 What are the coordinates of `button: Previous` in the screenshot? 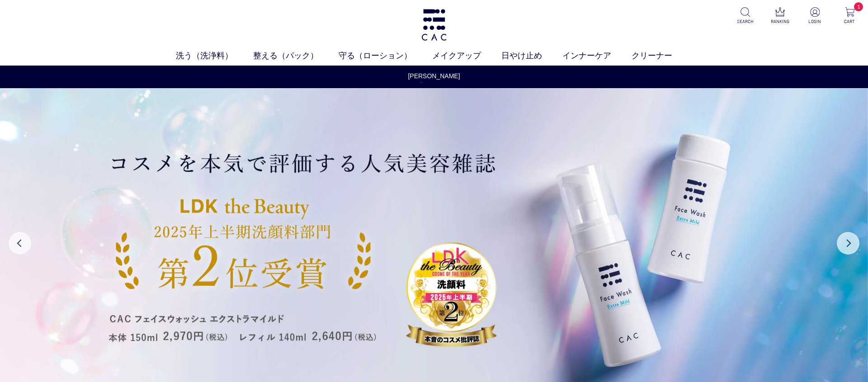 It's located at (20, 243).